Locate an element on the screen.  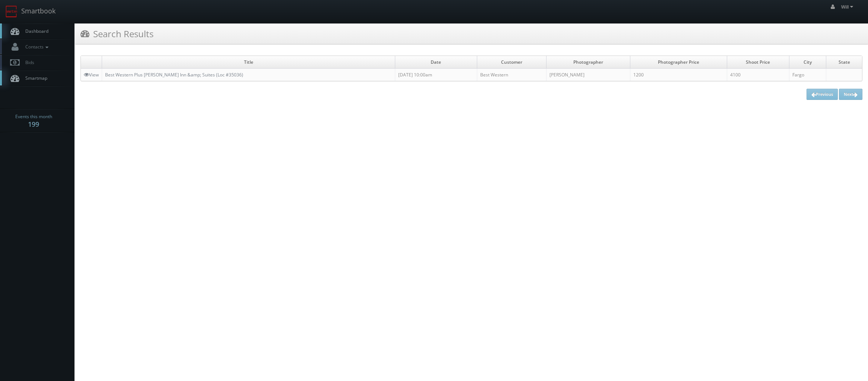
a: View is located at coordinates (91, 75).